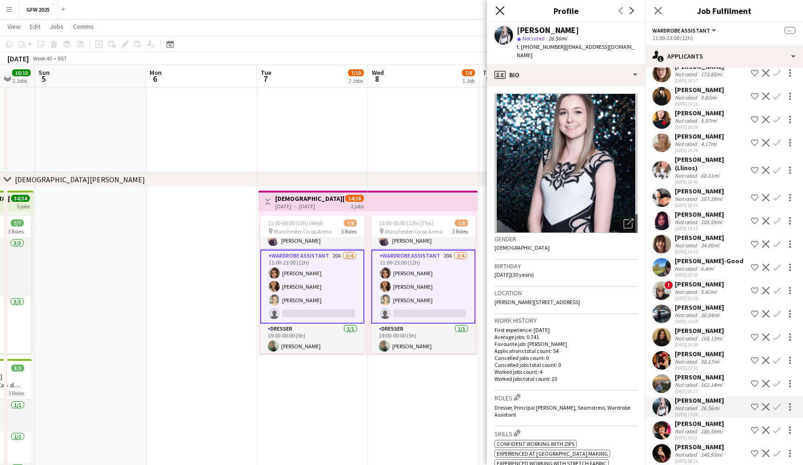 This screenshot has height=465, width=803. What do you see at coordinates (712, 385) in the screenshot?
I see `div: 162.14mi` at bounding box center [712, 385].